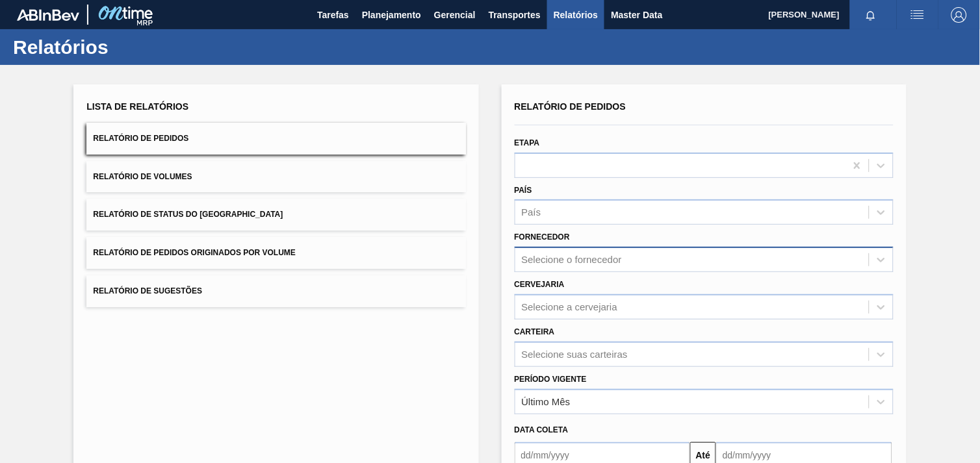 This screenshot has width=980, height=463. What do you see at coordinates (917, 15) in the screenshot?
I see `img: userActions` at bounding box center [917, 15].